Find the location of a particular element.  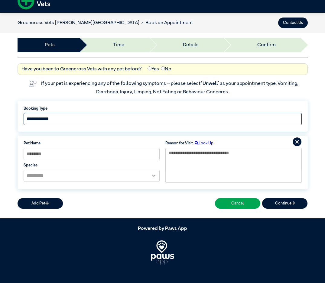

span: “Unwell” is located at coordinates (210, 84).